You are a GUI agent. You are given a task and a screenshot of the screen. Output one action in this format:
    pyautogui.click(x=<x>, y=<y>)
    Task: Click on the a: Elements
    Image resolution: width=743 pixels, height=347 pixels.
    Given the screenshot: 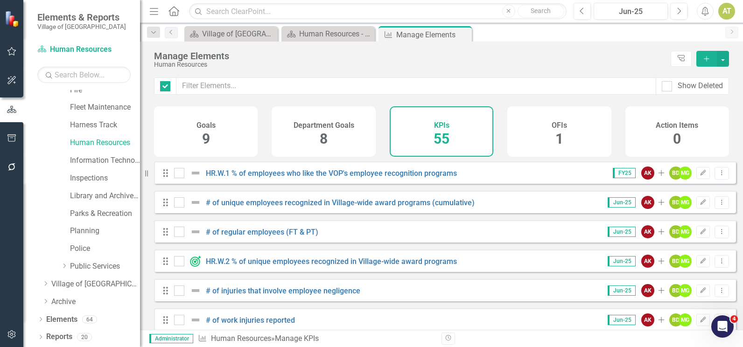 What is the action you would take?
    pyautogui.click(x=62, y=320)
    